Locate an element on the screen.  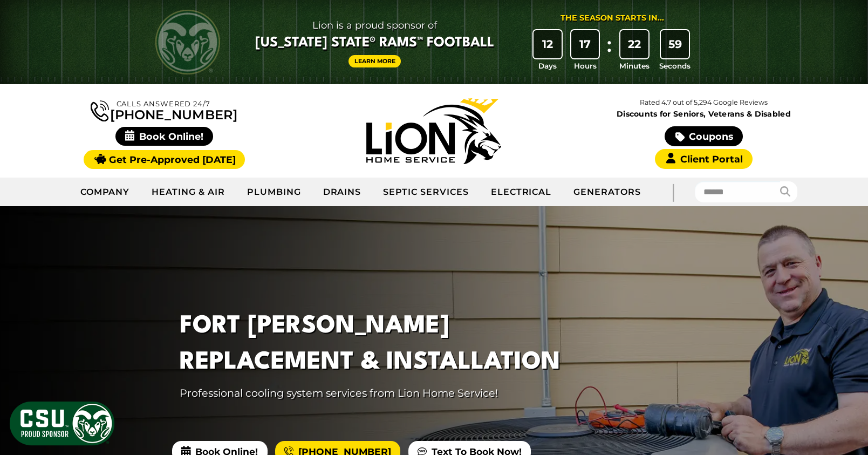
a: Drains is located at coordinates (343, 192).